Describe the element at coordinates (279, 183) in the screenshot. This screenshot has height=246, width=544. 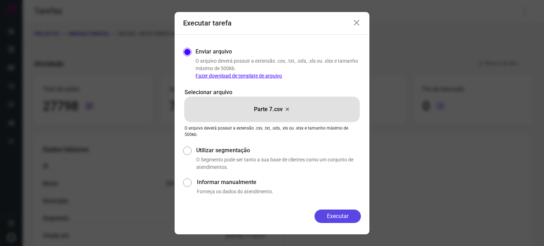
I see `label: Informar manualmente` at that location.